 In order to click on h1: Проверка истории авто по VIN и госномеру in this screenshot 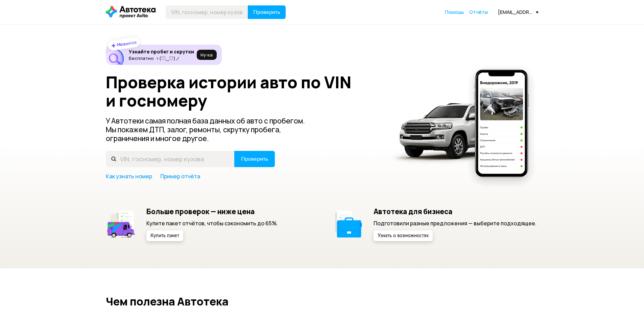, I will do `click(243, 92)`.